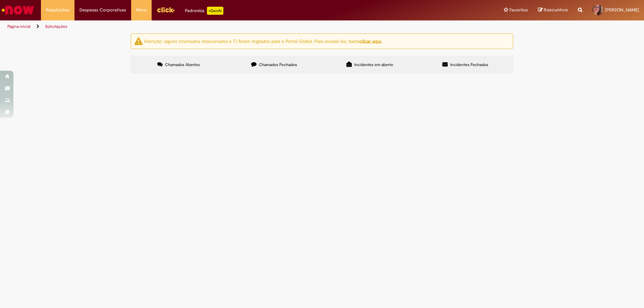  Describe the element at coordinates (103, 10) in the screenshot. I see `span: Despesas Corporativas` at that location.